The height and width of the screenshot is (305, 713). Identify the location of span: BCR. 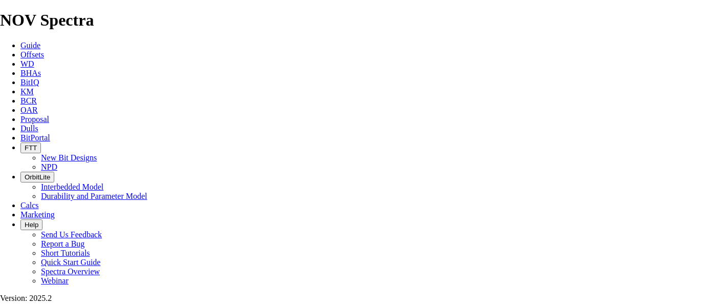
(29, 100).